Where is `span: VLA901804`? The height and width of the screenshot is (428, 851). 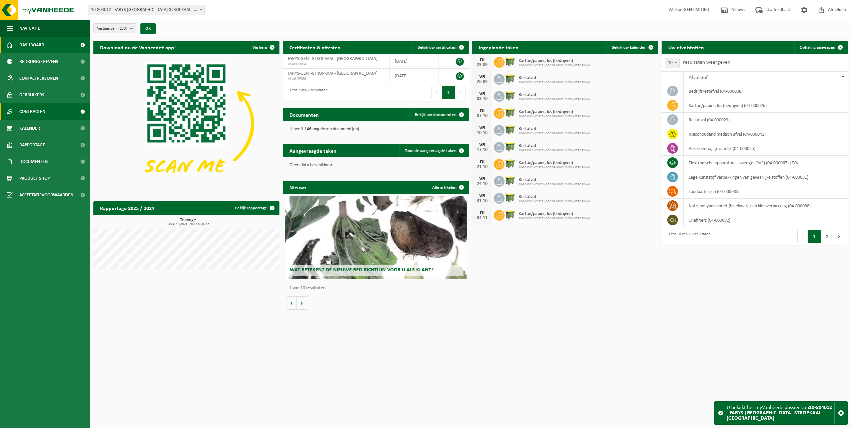 span: VLA901804 is located at coordinates (336, 64).